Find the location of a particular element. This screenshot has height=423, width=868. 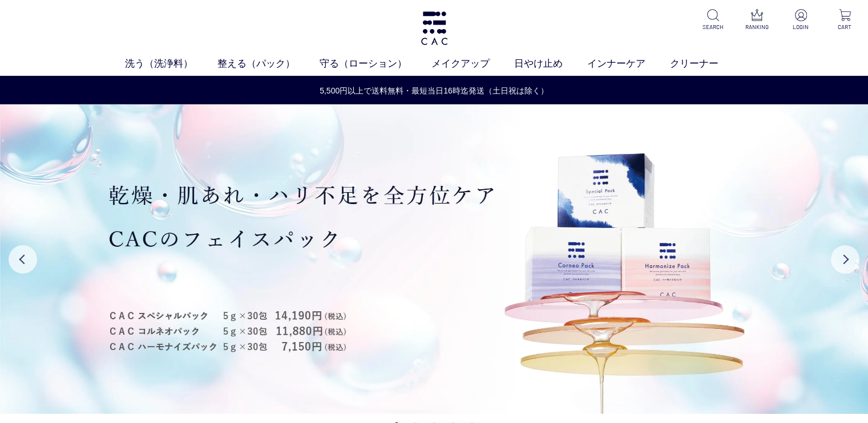

a: 洗う（洗浄料） is located at coordinates (171, 64).